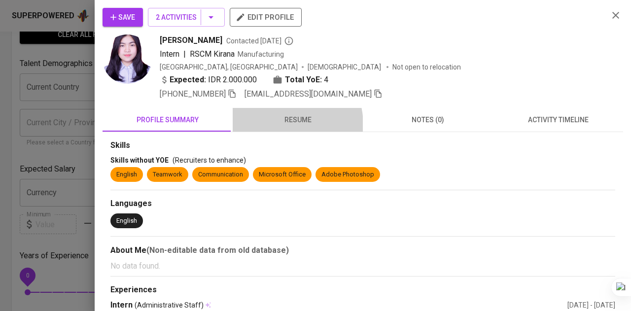  What do you see at coordinates (363, 146) in the screenshot?
I see `div: Skills` at bounding box center [363, 146].